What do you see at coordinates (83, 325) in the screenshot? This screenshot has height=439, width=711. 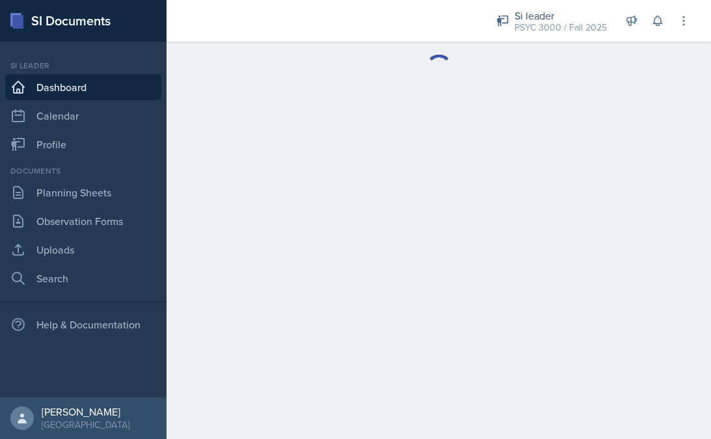 I see `div: Help & Documentation` at bounding box center [83, 325].